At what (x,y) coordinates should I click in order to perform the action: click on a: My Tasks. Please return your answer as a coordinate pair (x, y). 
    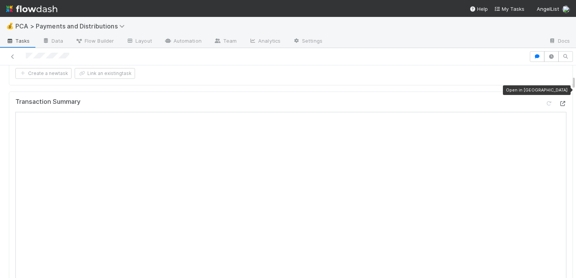
    Looking at the image, I should click on (509, 9).